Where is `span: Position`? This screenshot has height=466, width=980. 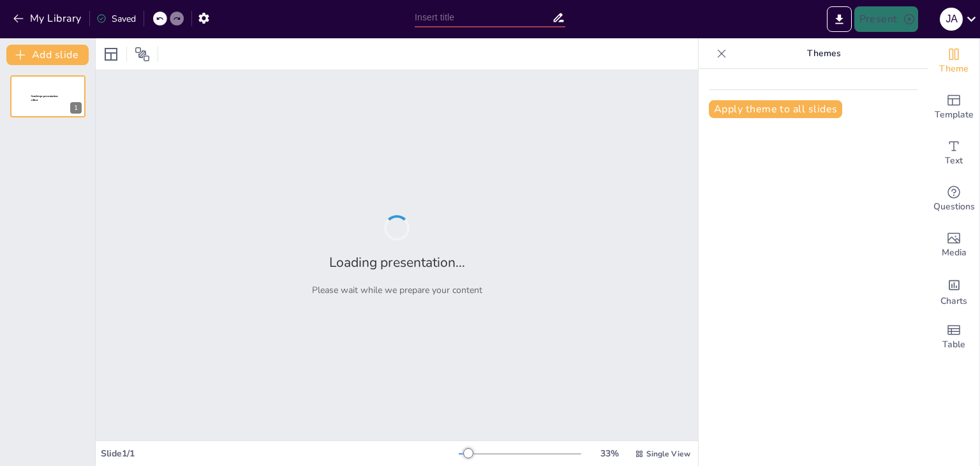
span: Position is located at coordinates (143, 54).